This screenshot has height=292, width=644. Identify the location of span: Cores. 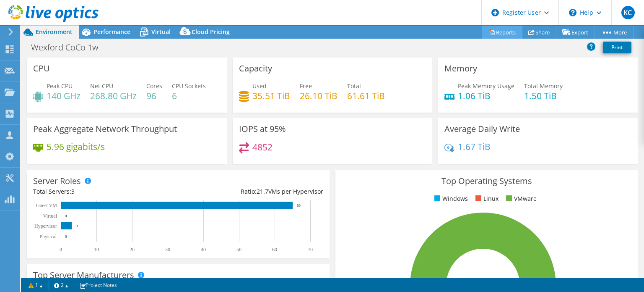
(154, 86).